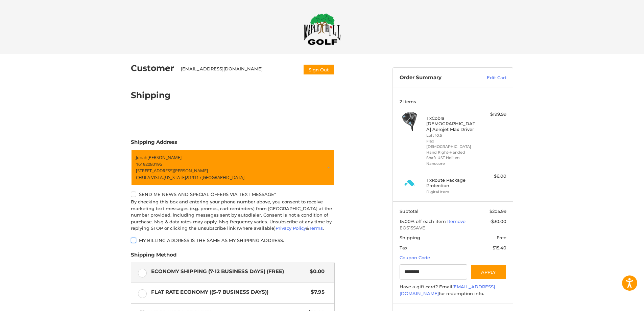 The image size is (644, 311). Describe the element at coordinates (410, 238) in the screenshot. I see `span: Shipping` at that location.